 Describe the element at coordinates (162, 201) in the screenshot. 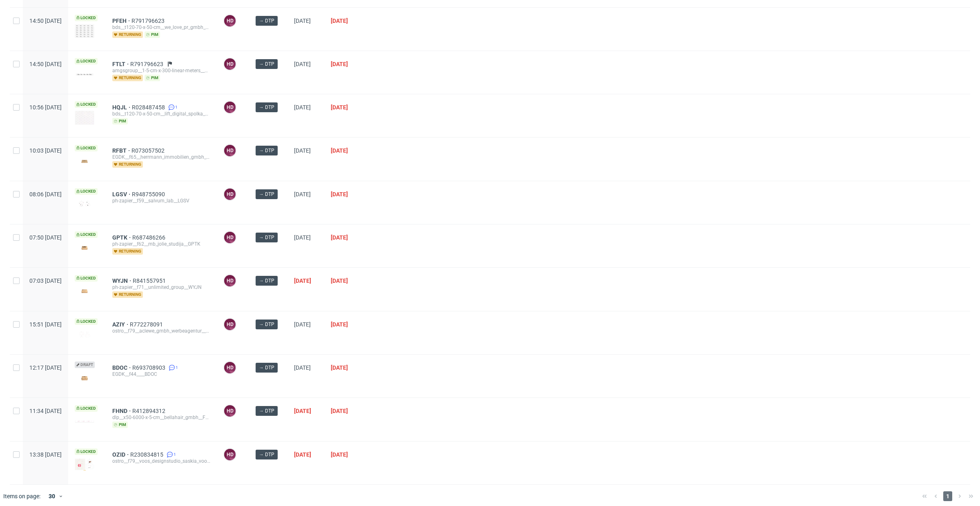

I see `div: ph-zapier__f59__salvum_lab__LGSV` at that location.